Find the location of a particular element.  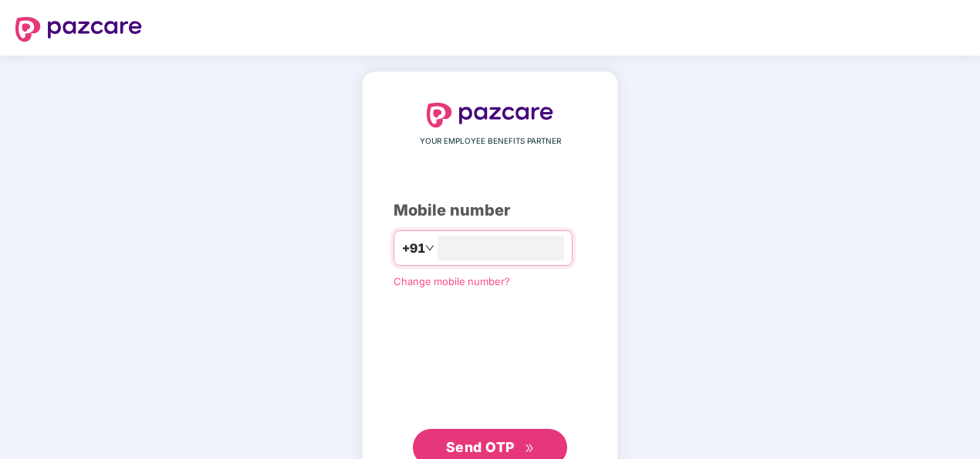

div: Mobile number is located at coordinates (490, 210).